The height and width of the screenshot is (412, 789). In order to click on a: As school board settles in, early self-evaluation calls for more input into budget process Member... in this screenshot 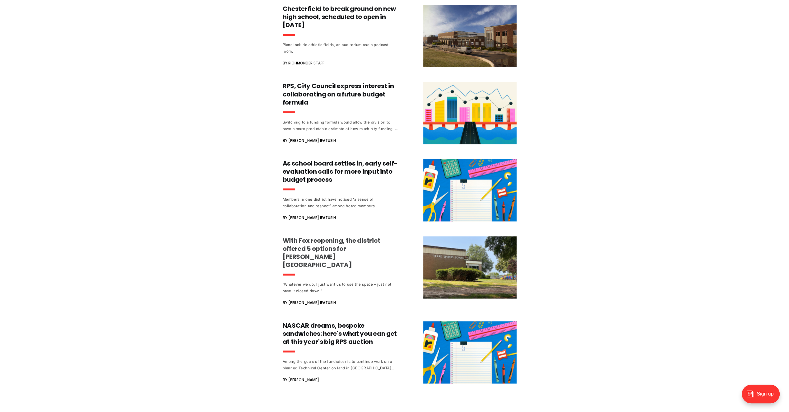, I will do `click(399, 190)`.